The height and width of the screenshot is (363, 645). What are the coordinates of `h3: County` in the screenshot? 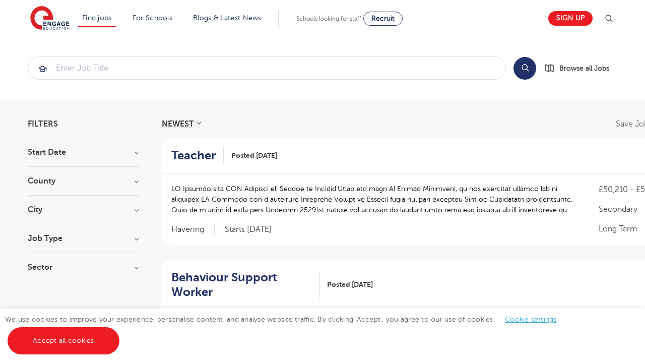 It's located at (83, 181).